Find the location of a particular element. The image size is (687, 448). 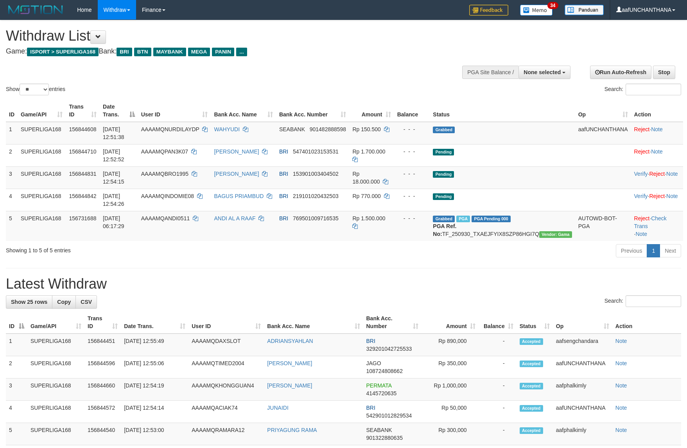

span: JAGO is located at coordinates (374, 363).